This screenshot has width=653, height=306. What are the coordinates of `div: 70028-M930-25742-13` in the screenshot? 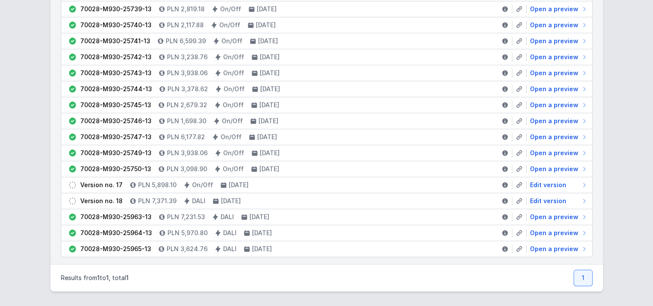 It's located at (116, 57).